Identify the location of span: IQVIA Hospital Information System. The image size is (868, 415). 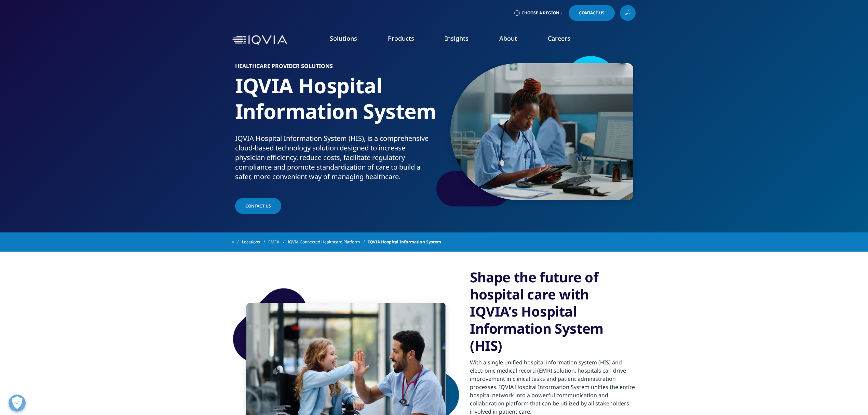
(404, 242).